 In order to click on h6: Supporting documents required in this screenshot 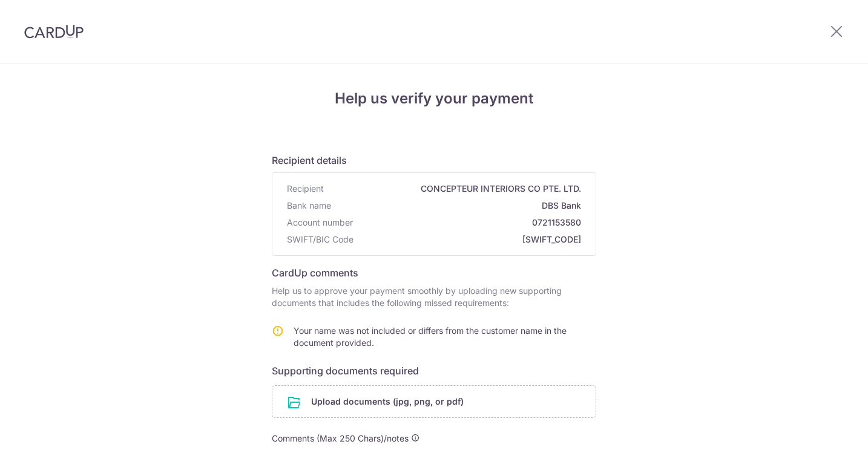, I will do `click(434, 371)`.